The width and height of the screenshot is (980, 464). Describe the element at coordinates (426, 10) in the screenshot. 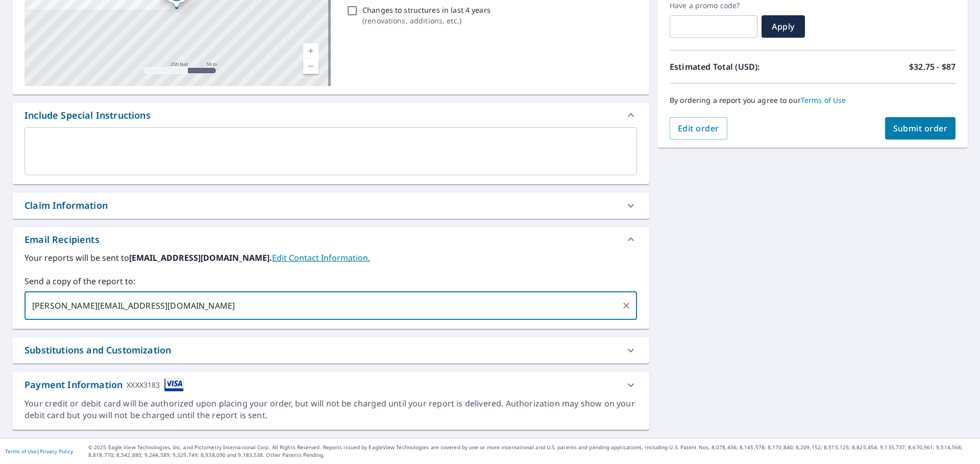

I see `p: Changes to structures in last 4 years` at that location.